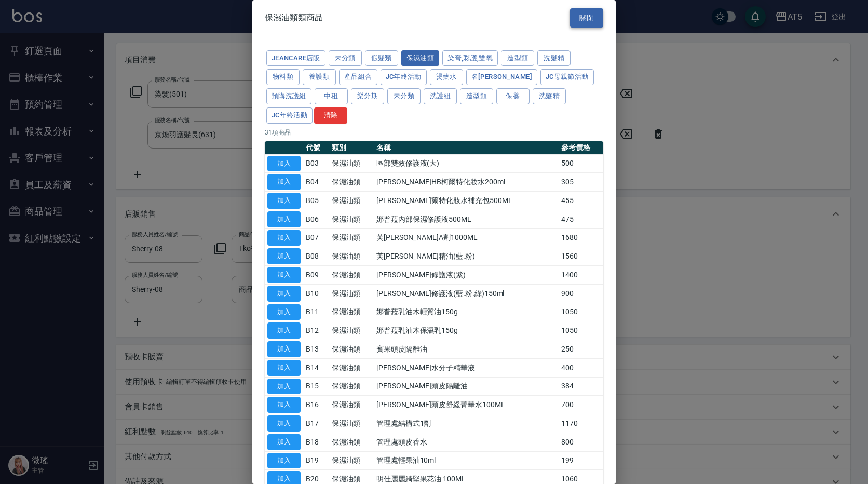 Image resolution: width=868 pixels, height=484 pixels. What do you see at coordinates (294, 18) in the screenshot?
I see `span: 保濕油類類商品` at bounding box center [294, 18].